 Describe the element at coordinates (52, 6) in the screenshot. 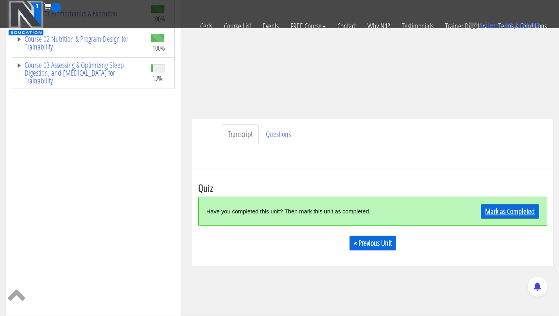

I see `a: 1` at that location.